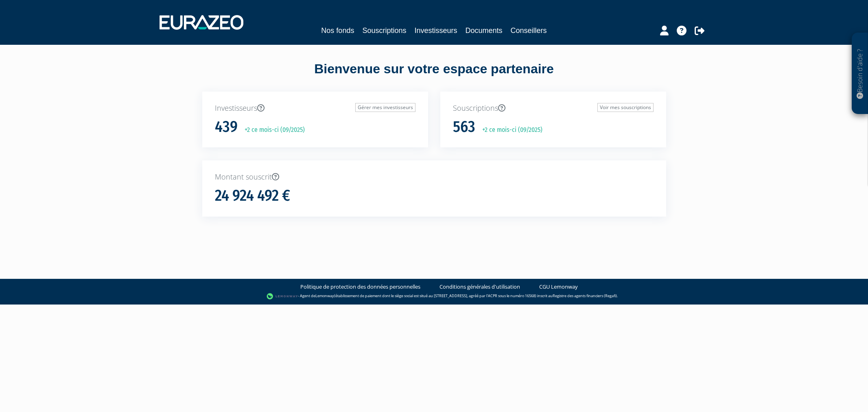  Describe the element at coordinates (434, 177) in the screenshot. I see `p: Montant souscrit` at that location.